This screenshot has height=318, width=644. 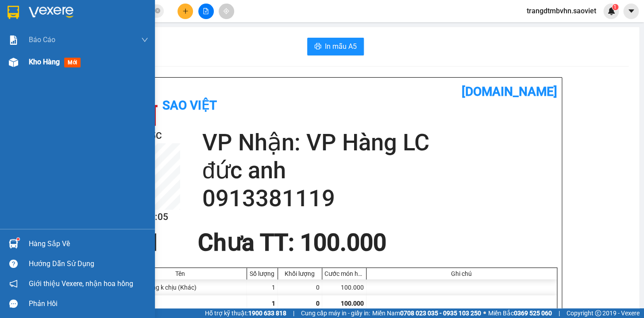 What do you see at coordinates (292, 243) in the screenshot?
I see `div: Chưa TT : 100.000` at bounding box center [292, 243].